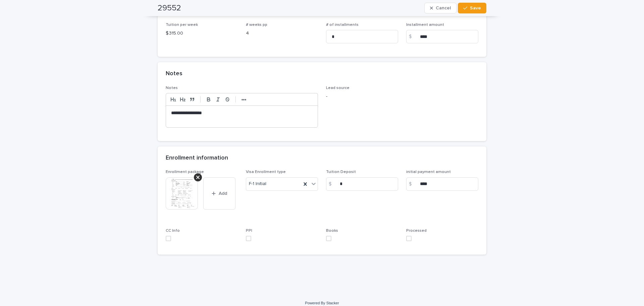 This screenshot has width=644, height=306. Describe the element at coordinates (282, 33) in the screenshot. I see `p: 4` at that location.